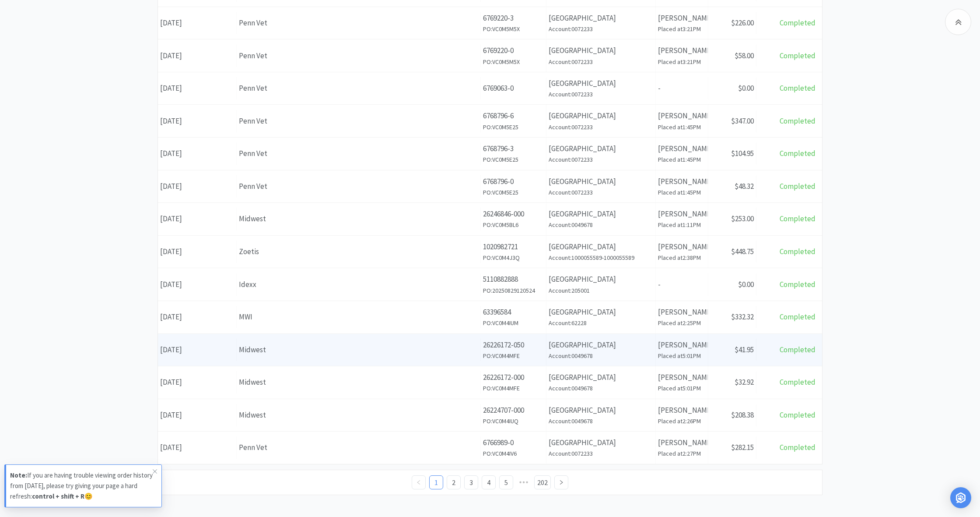 This screenshot has height=517, width=980. Describe the element at coordinates (419, 483) in the screenshot. I see `i: icon: left` at that location.